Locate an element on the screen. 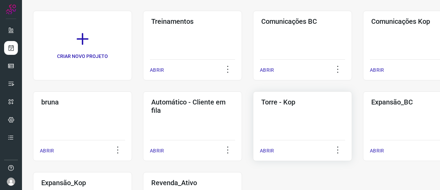 The width and height of the screenshot is (440, 190). img: Logo is located at coordinates (11, 9).